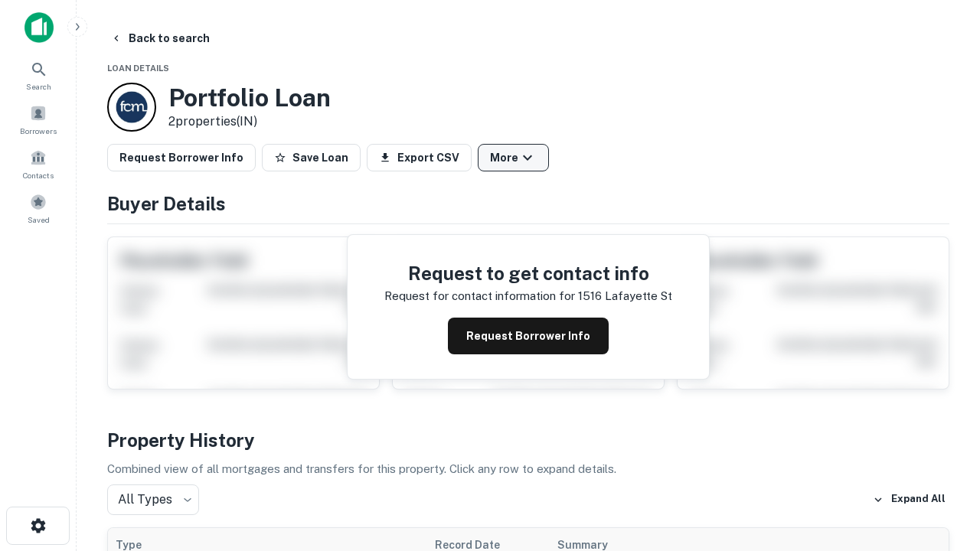 The height and width of the screenshot is (551, 980). What do you see at coordinates (38, 86) in the screenshot?
I see `span: Search` at bounding box center [38, 86].